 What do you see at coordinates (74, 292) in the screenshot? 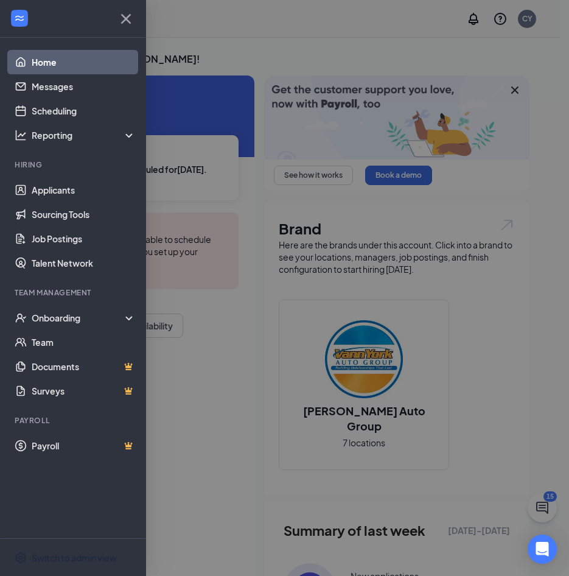
I see `div: Team Management` at bounding box center [74, 292].